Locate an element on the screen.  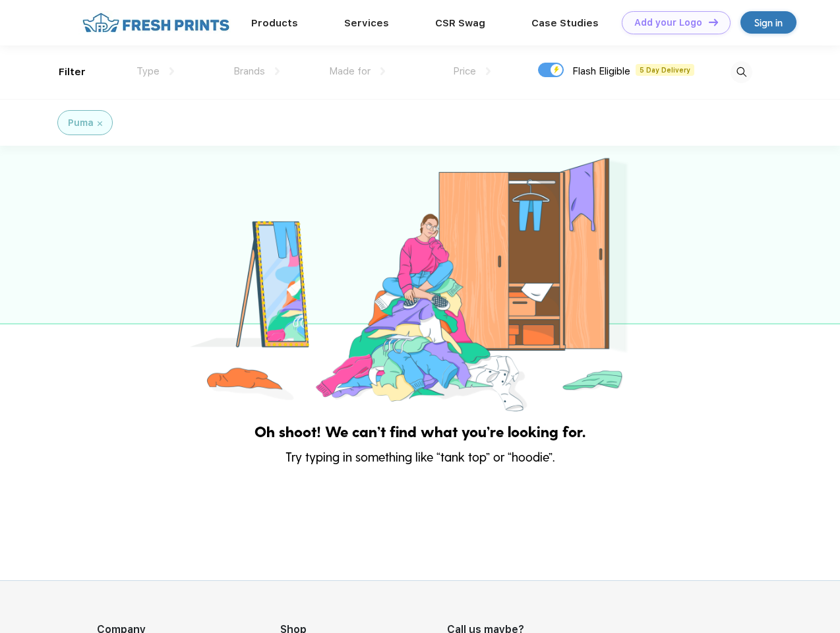
span: Price is located at coordinates (464, 71).